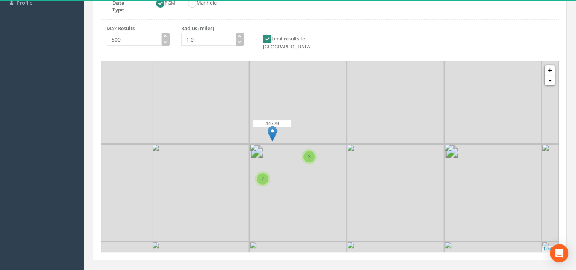  What do you see at coordinates (309, 157) in the screenshot?
I see `span: 3` at bounding box center [309, 157].